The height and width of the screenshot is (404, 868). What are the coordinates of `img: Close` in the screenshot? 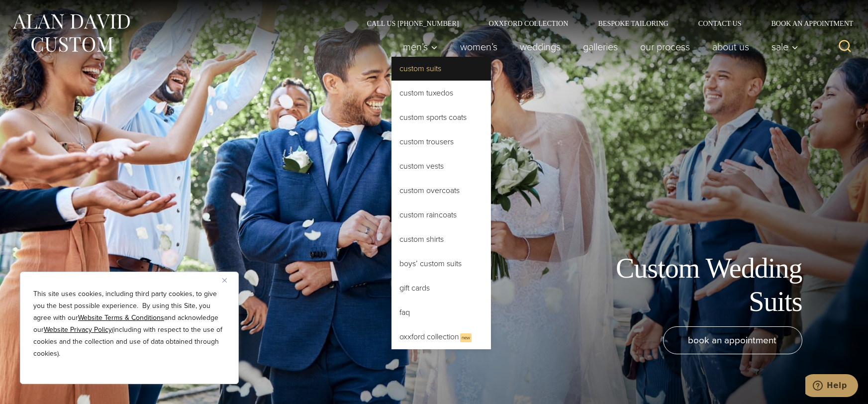 It's located at (224, 280).